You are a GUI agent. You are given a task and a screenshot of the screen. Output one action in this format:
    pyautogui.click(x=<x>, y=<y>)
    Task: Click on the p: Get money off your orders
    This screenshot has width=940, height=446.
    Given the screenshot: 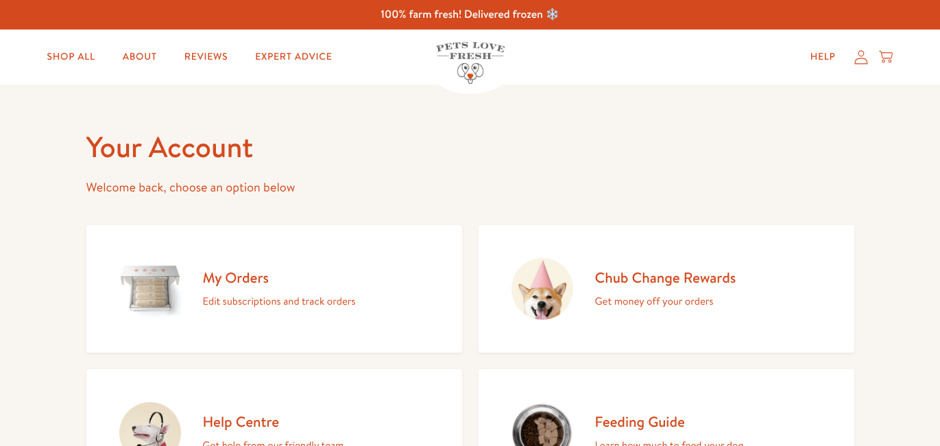 What is the action you would take?
    pyautogui.click(x=666, y=301)
    